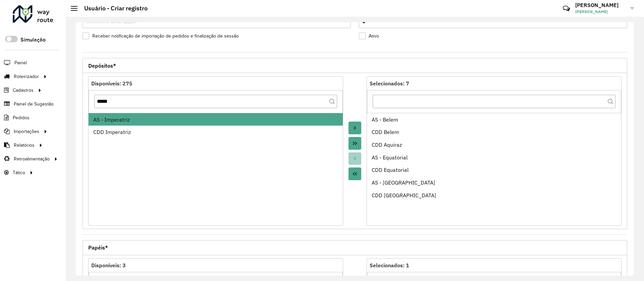 Image resolution: width=644 pixels, height=281 pixels. I want to click on span: Relatórios, so click(24, 145).